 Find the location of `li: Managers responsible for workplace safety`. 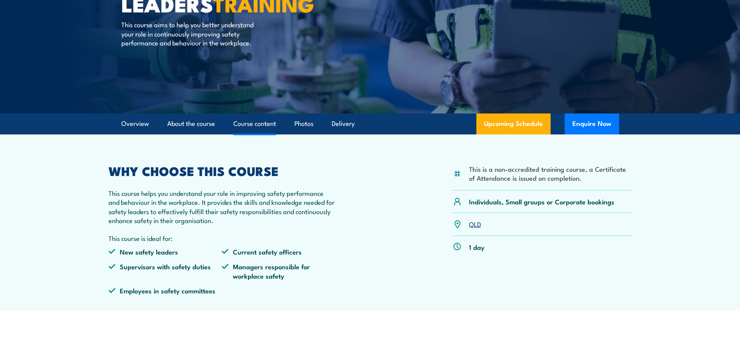

li: Managers responsible for workplace safety is located at coordinates (279, 271).